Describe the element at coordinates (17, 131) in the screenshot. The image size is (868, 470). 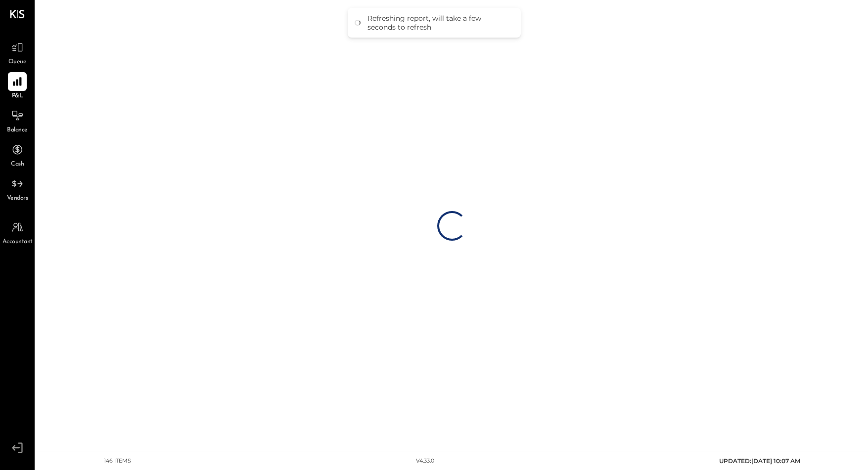
I see `span: Balance` at that location.